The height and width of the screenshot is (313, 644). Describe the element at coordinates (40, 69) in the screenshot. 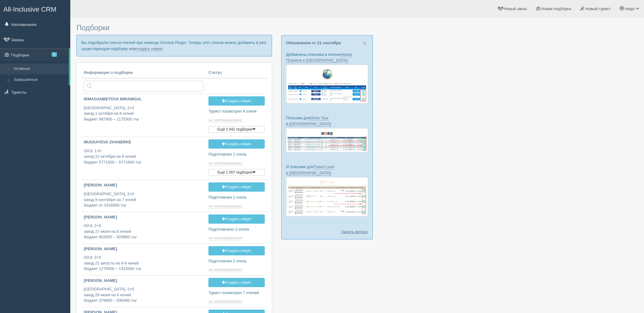

I see `a: Активные` at that location.